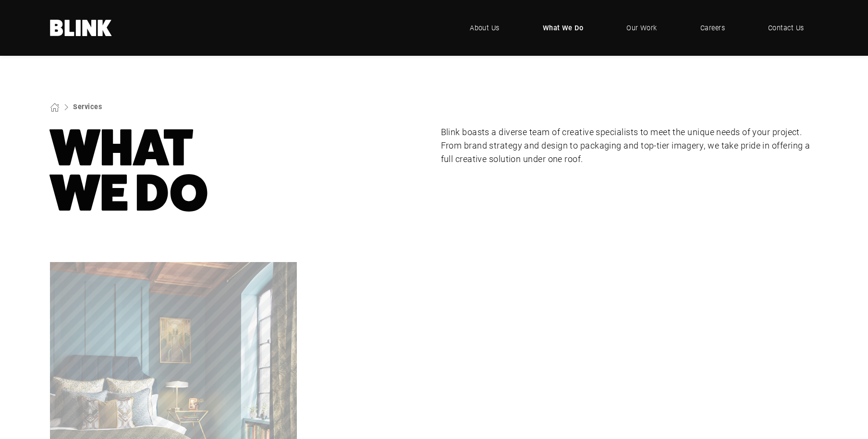 Image resolution: width=868 pixels, height=439 pixels. Describe the element at coordinates (786, 28) in the screenshot. I see `a: Contact Us` at that location.